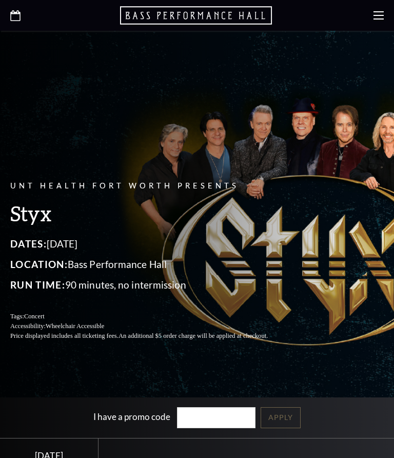 This screenshot has width=394, height=458. Describe the element at coordinates (152, 285) in the screenshot. I see `p: 90 minutes, no intermission` at that location.